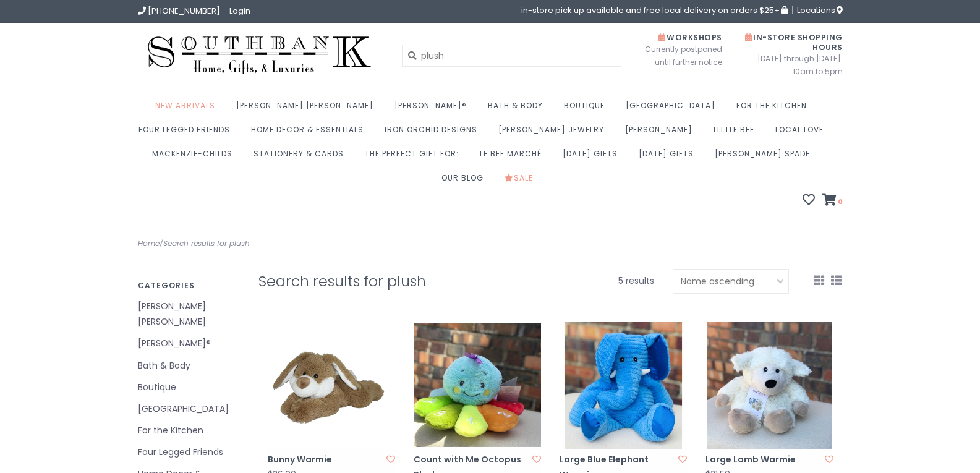 The height and width of the screenshot is (473, 980). I want to click on a: New Arrivals, so click(188, 109).